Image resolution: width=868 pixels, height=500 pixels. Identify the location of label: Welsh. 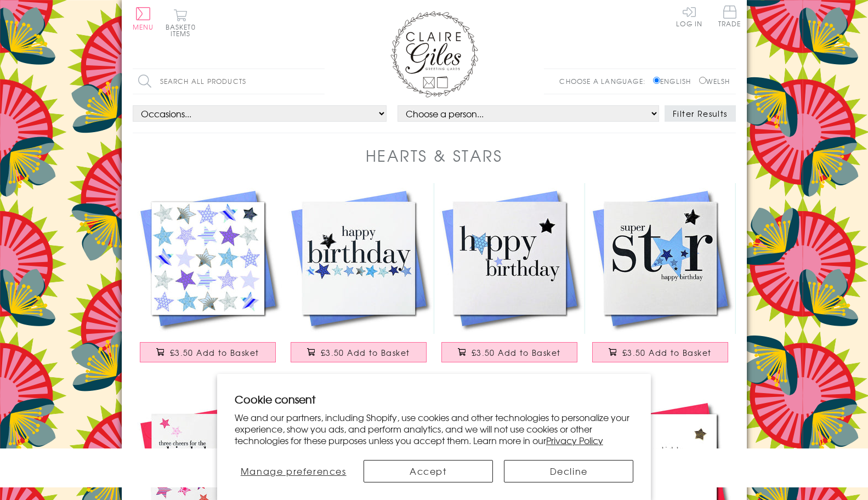
(714, 81).